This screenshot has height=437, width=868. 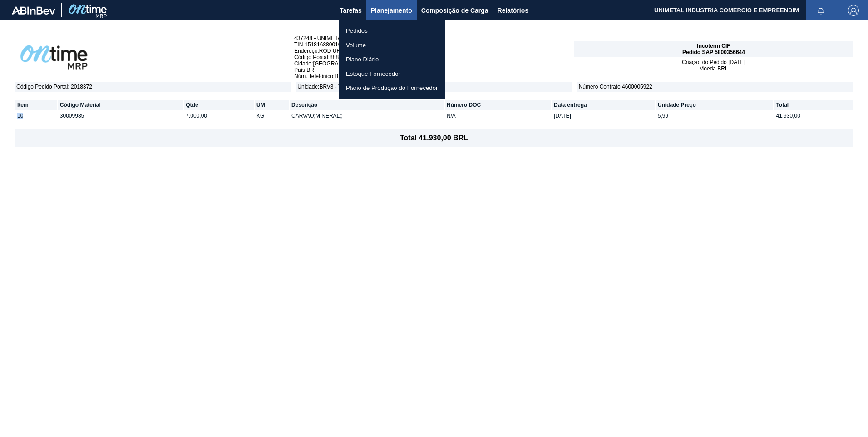 What do you see at coordinates (391, 60) in the screenshot?
I see `a: Plano Diário` at bounding box center [391, 60].